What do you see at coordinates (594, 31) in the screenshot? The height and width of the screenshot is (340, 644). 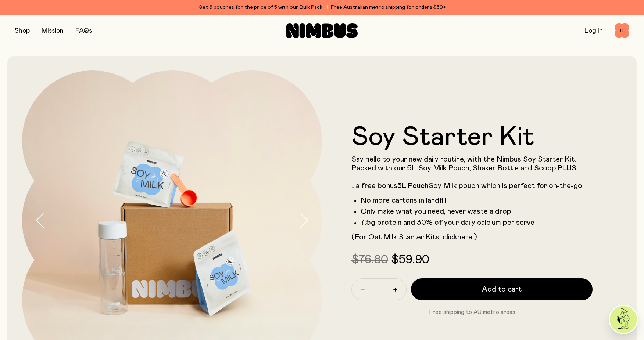 I see `a: Log In` at bounding box center [594, 31].